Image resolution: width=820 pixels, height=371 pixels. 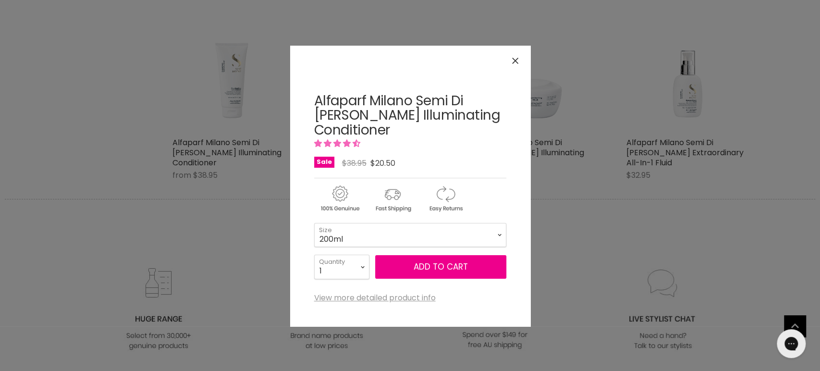 What do you see at coordinates (445, 198) in the screenshot?
I see `img: returns.gif` at bounding box center [445, 198].